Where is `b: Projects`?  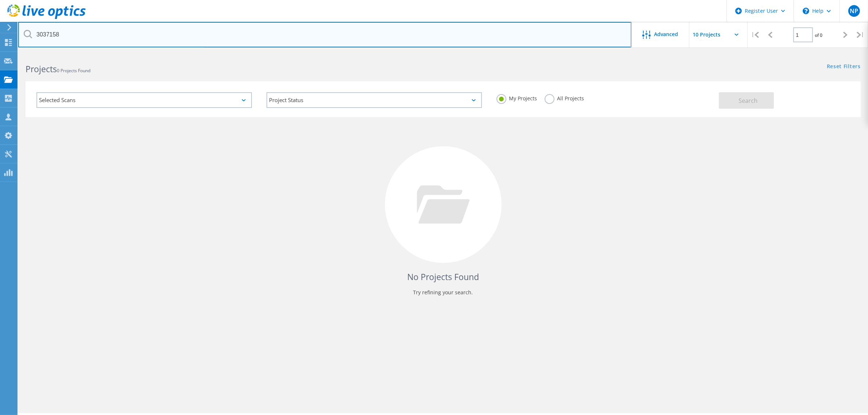
b: Projects is located at coordinates (41, 69).